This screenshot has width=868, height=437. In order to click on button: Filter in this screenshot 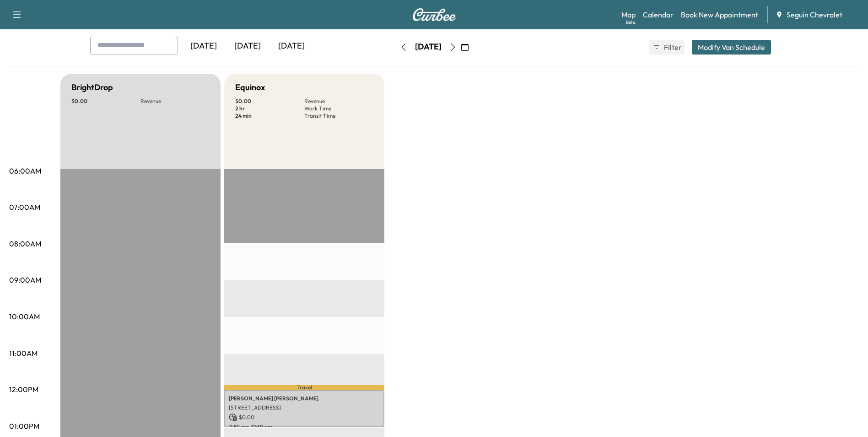, I will do `click(667, 47)`.